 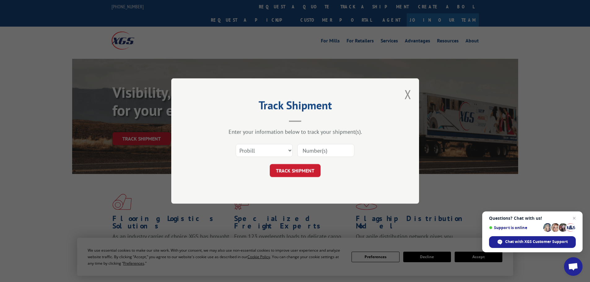 I want to click on button: Close modal, so click(x=408, y=94).